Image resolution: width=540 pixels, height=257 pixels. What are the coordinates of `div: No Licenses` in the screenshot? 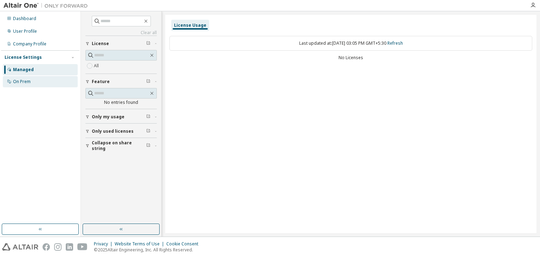 It's located at (351, 58).